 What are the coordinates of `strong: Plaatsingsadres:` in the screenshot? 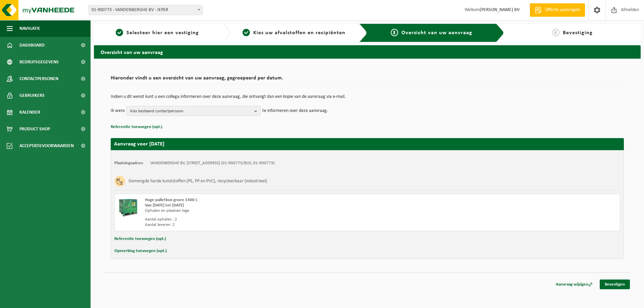 It's located at (129, 163).